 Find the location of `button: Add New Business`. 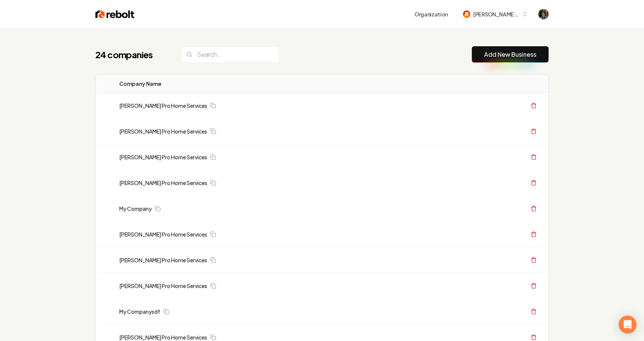

button: Add New Business is located at coordinates (510, 55).